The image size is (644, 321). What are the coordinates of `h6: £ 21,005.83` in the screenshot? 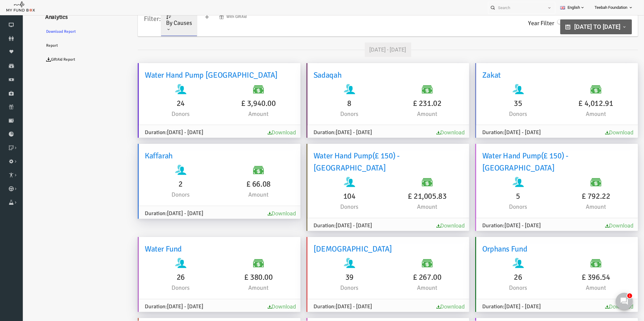 It's located at (393, 196).